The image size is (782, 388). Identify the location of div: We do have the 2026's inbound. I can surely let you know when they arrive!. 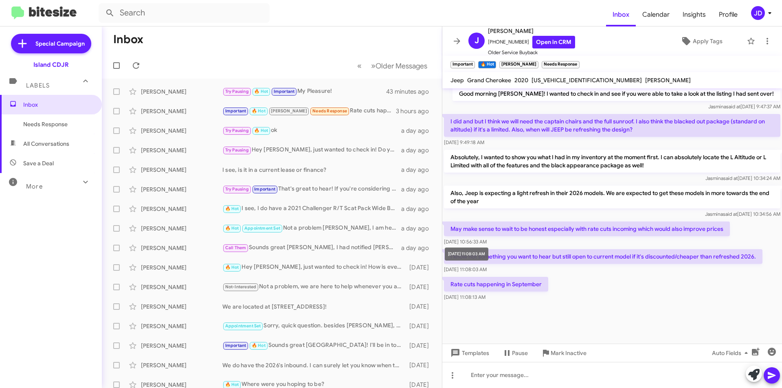
(314, 365).